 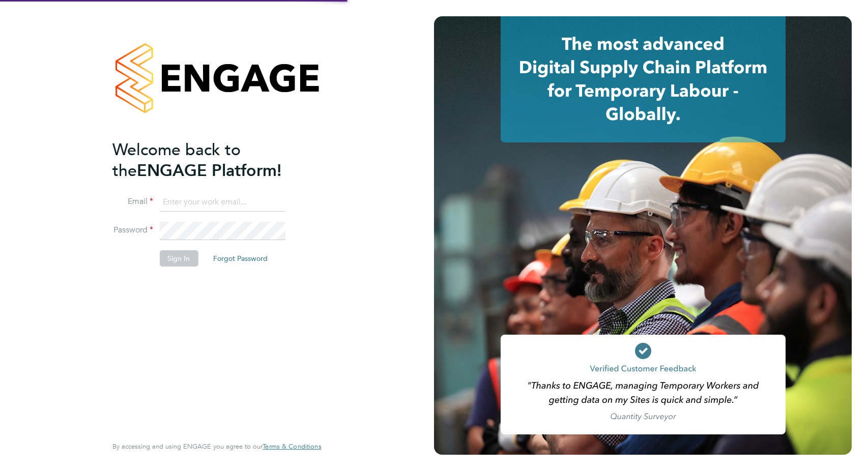 What do you see at coordinates (133, 230) in the screenshot?
I see `label: Password` at bounding box center [133, 230].